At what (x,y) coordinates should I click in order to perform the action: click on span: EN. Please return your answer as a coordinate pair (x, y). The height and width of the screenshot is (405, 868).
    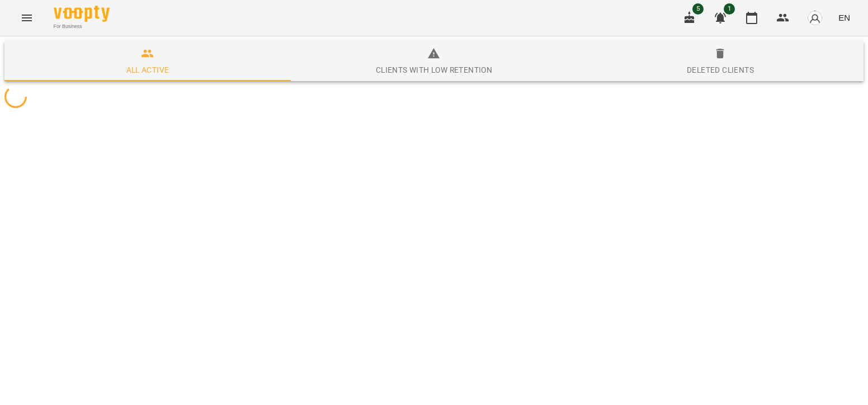
    Looking at the image, I should click on (844, 17).